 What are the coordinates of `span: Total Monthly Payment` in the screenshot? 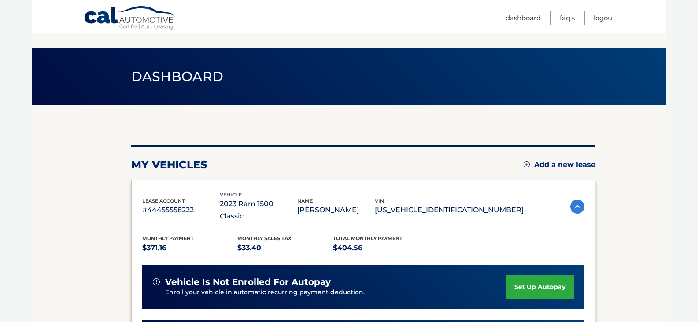 It's located at (368, 238).